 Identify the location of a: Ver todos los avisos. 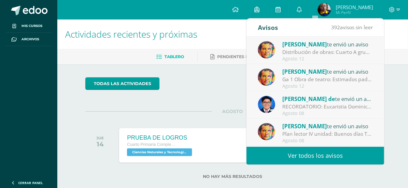
(315, 156).